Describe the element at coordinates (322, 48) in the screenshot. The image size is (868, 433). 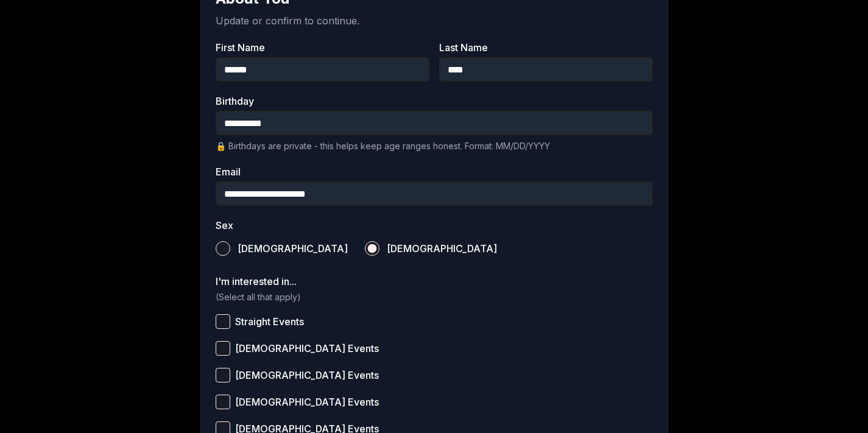
I see `label: First Name` at that location.